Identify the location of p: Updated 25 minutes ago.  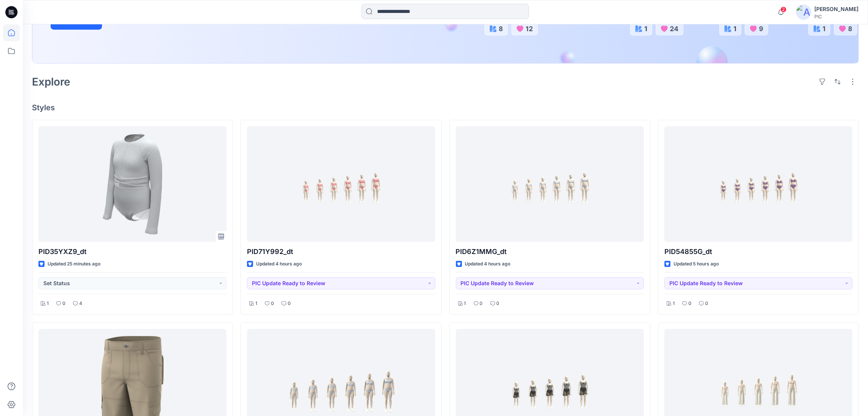
(74, 264).